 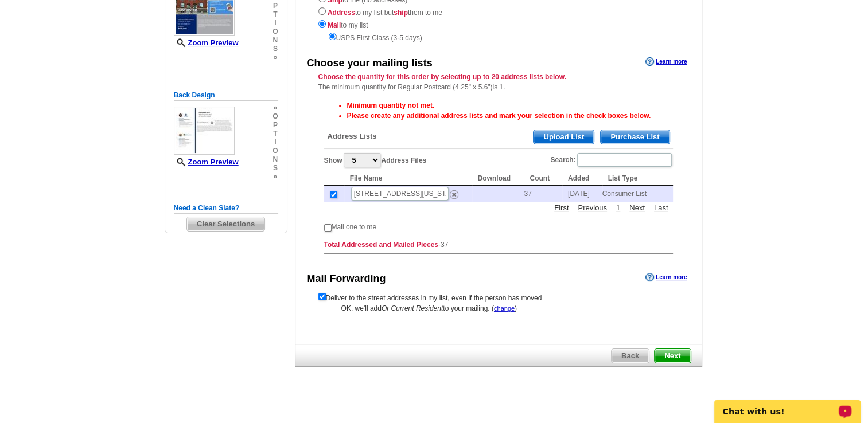 I want to click on span: 37, so click(x=444, y=245).